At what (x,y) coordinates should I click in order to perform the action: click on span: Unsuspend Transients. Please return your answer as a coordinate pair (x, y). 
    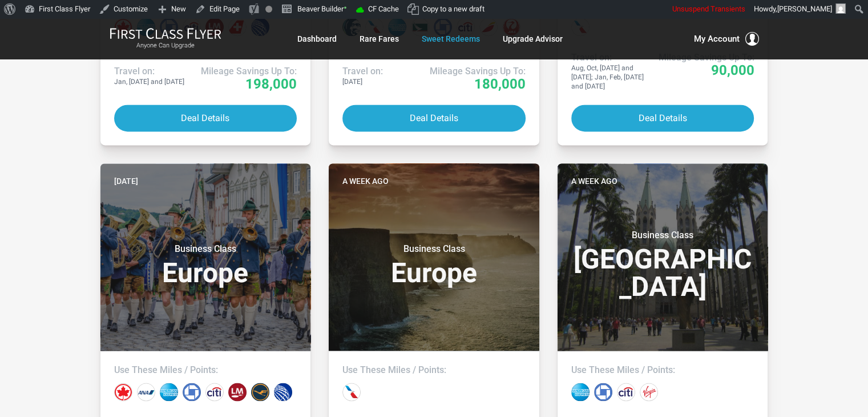
    Looking at the image, I should click on (709, 9).